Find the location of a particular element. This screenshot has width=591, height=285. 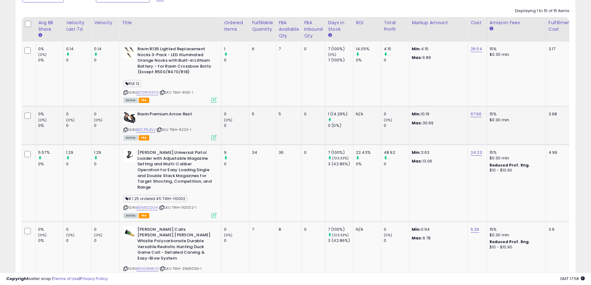

p: 0.94 is located at coordinates (437, 230).